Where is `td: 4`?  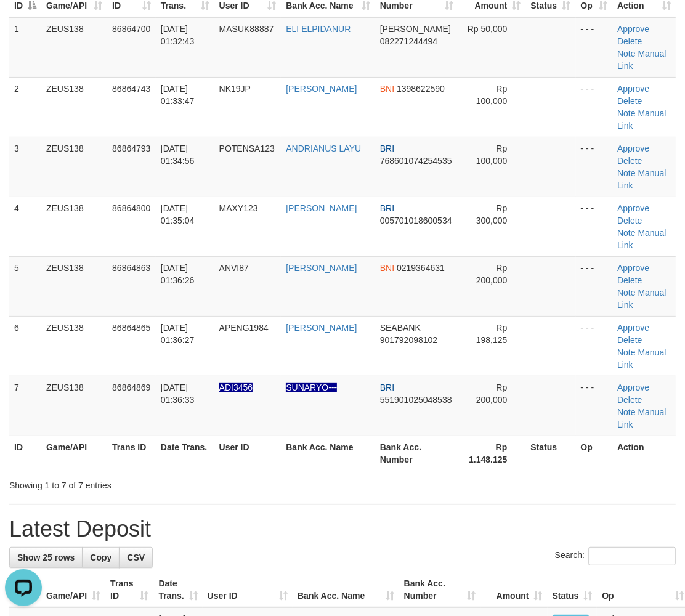
td: 4 is located at coordinates (25, 226).